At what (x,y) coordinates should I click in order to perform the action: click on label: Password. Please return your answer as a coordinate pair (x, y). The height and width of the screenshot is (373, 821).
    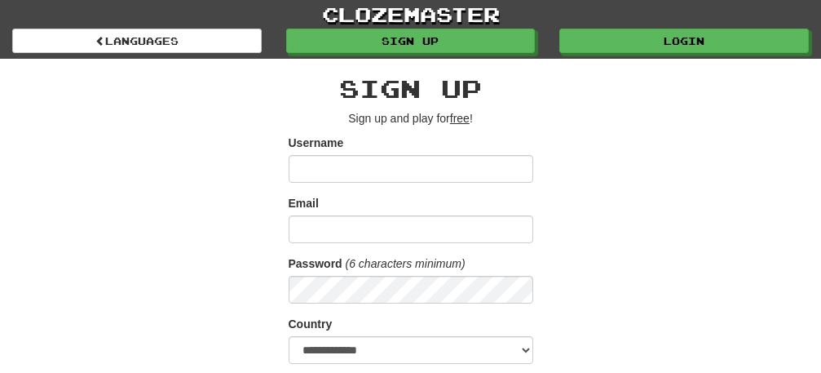
    Looking at the image, I should click on (315, 263).